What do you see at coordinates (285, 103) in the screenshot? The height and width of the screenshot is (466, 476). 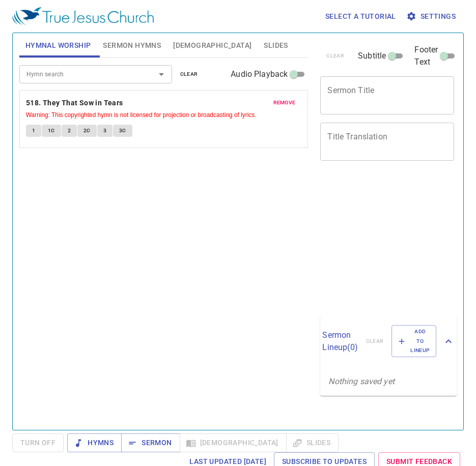 I see `button: remove` at bounding box center [285, 103].